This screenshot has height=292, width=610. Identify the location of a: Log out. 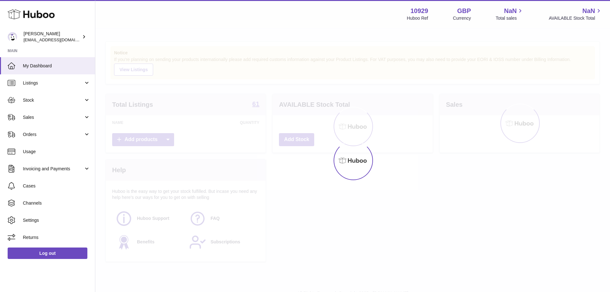
(47, 253).